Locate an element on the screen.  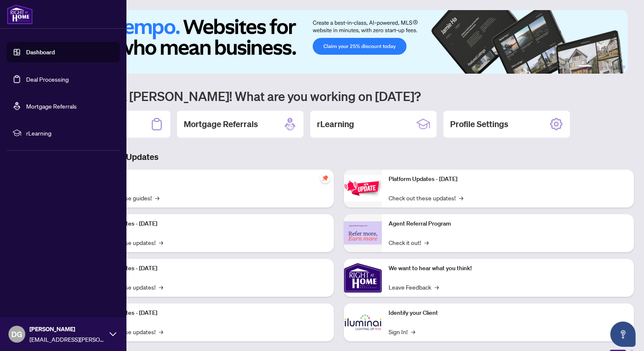
img: We want to hear what you think! is located at coordinates (363, 278).